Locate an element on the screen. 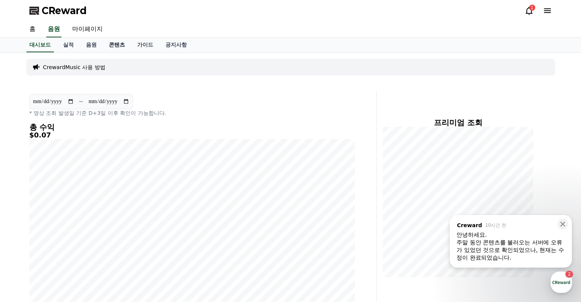 The image size is (581, 302). span: 대화 is located at coordinates (75, 254).